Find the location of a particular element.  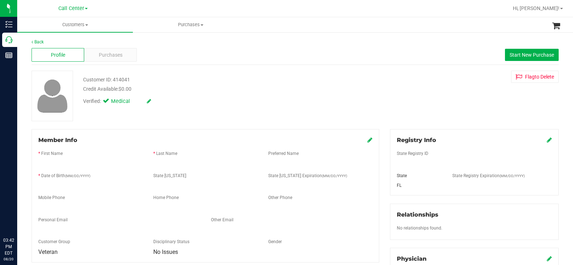

button: Start New Purchase is located at coordinates (532, 55).